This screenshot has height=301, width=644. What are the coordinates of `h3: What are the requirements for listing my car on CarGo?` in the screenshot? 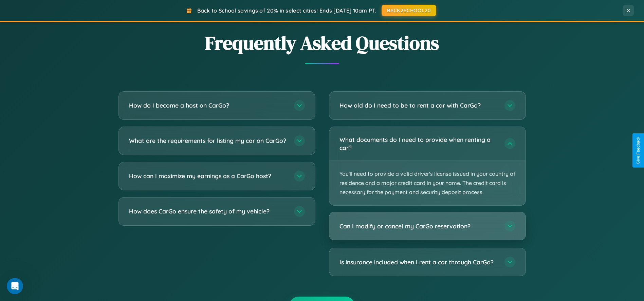 It's located at (208, 140).